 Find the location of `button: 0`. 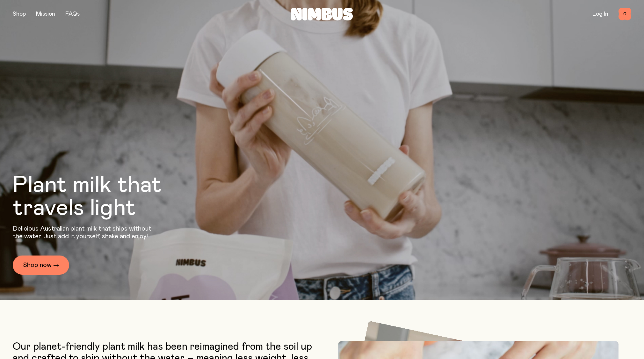

button: 0 is located at coordinates (625, 14).